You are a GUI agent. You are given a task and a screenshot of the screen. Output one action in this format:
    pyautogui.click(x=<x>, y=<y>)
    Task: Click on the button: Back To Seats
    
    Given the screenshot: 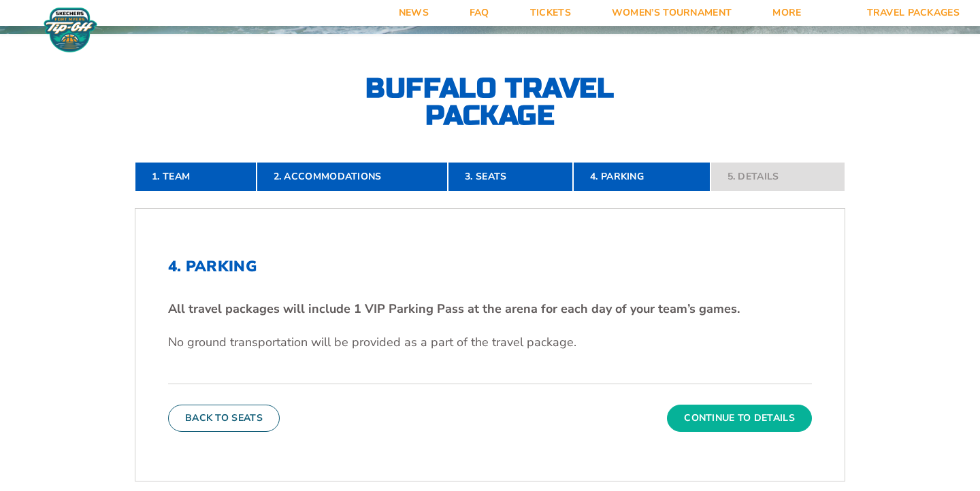 What is the action you would take?
    pyautogui.click(x=224, y=418)
    